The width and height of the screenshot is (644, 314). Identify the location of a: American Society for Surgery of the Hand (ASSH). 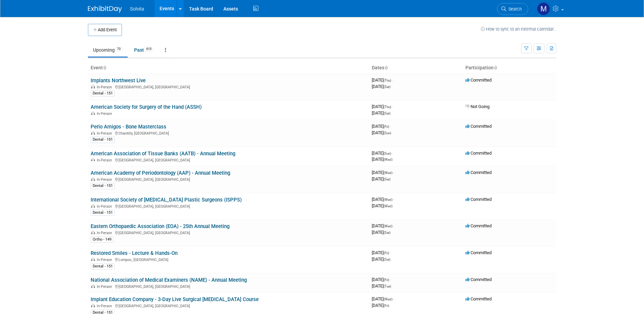
(146, 107).